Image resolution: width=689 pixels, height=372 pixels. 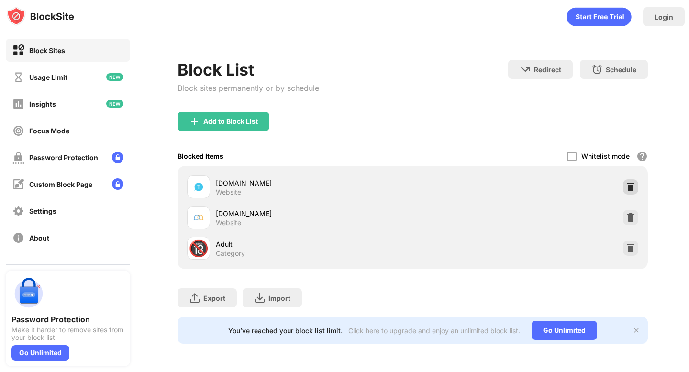 I want to click on div: Insights, so click(x=43, y=104).